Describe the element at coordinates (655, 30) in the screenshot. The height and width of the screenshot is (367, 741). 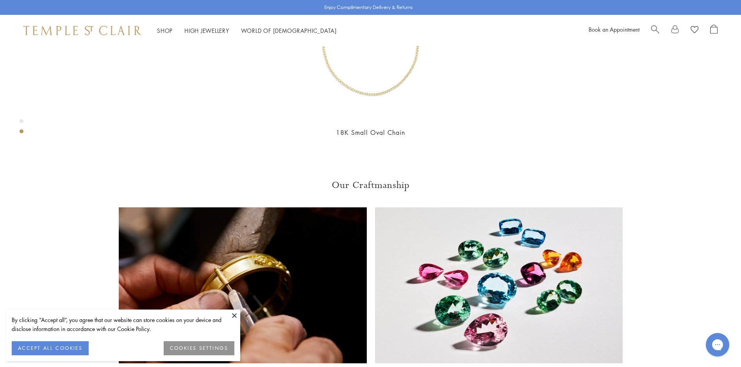
I see `a: Search` at that location.